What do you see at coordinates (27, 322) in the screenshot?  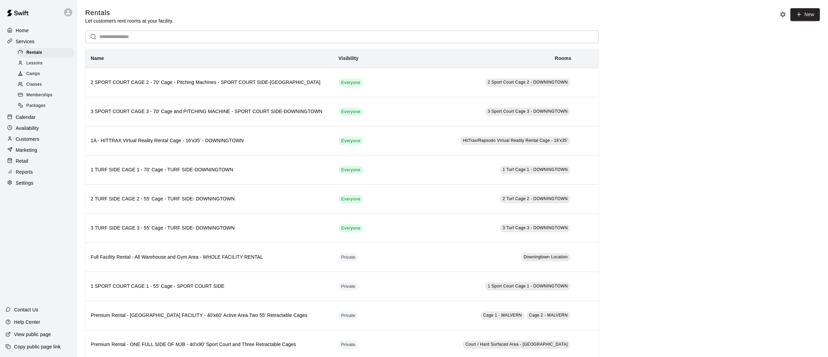 I see `p: Help Center` at bounding box center [27, 322].